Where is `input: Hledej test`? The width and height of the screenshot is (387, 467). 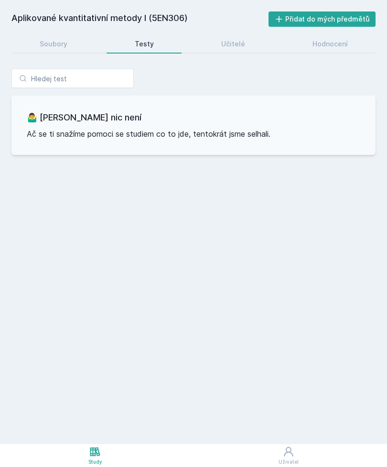 input: Hledej test is located at coordinates (73, 78).